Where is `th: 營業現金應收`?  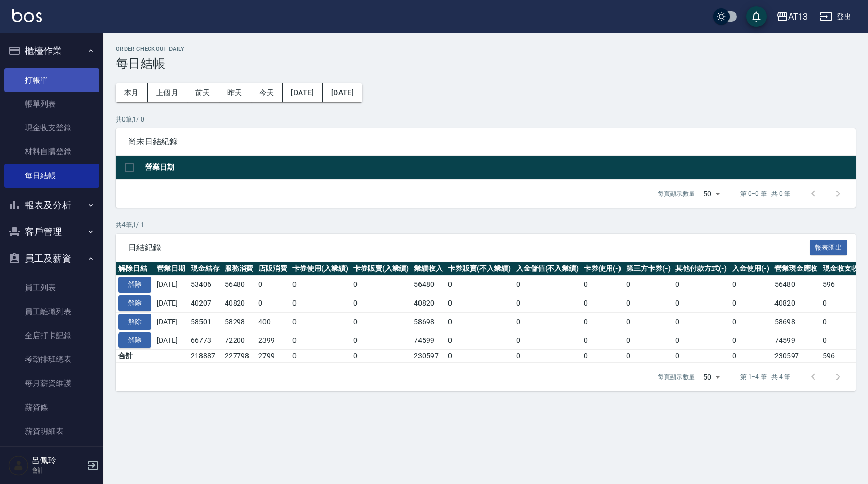 th: 營業現金應收 is located at coordinates (796, 269).